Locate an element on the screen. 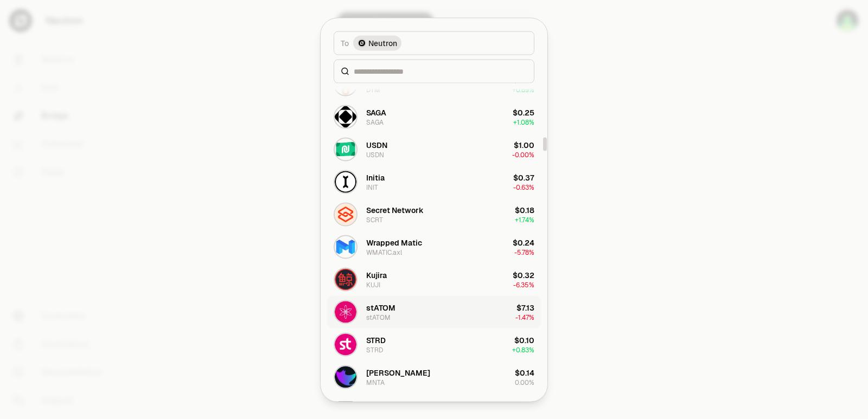 Image resolution: width=868 pixels, height=419 pixels. div: Persistence is located at coordinates (388, 405).